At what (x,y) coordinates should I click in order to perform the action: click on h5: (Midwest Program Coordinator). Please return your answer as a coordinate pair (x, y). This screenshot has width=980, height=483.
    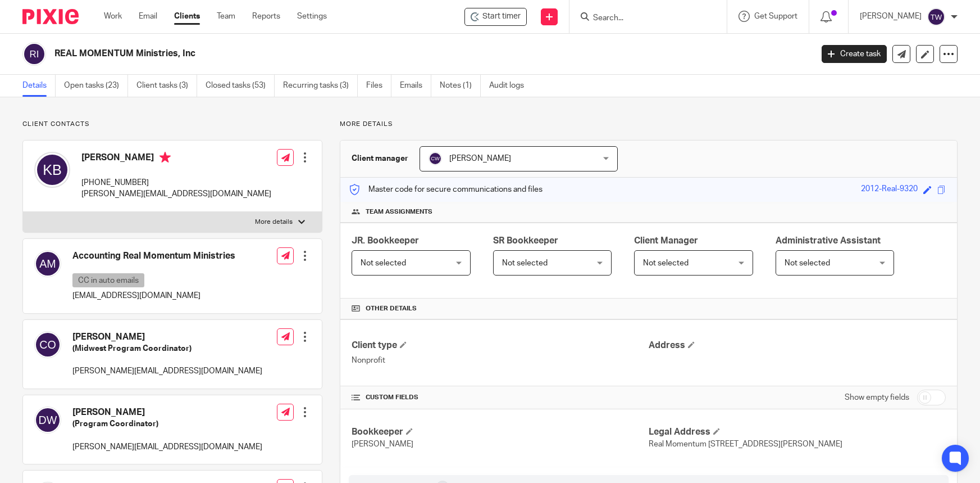
    Looking at the image, I should click on (167, 349).